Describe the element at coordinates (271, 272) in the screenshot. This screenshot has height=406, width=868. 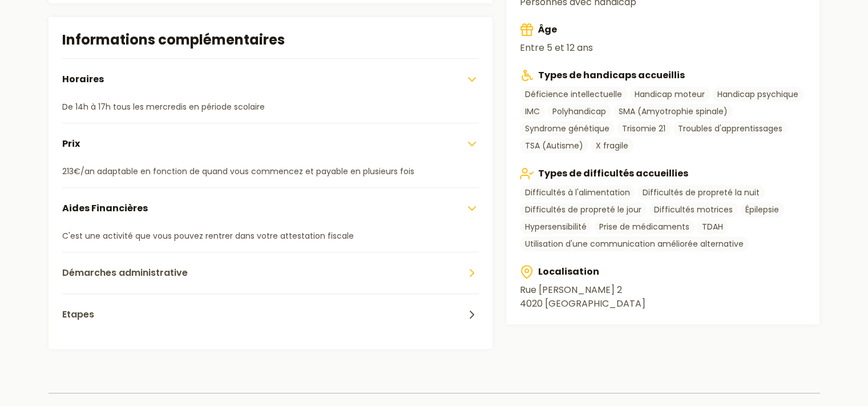
I see `button: Démarches administrative` at that location.